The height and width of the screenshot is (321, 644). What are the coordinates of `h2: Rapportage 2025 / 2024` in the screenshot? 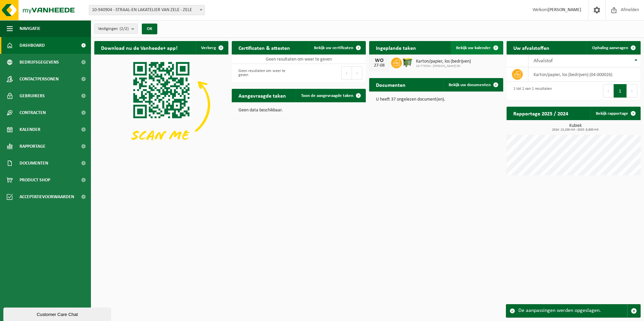 It's located at (540, 113).